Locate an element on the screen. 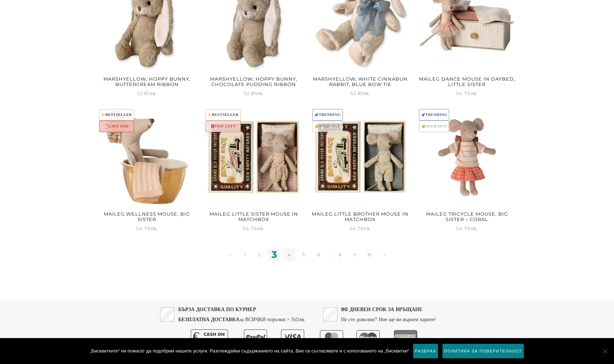  p: Не сте доволни? Ние ще ви върнем парите! is located at coordinates (388, 315).